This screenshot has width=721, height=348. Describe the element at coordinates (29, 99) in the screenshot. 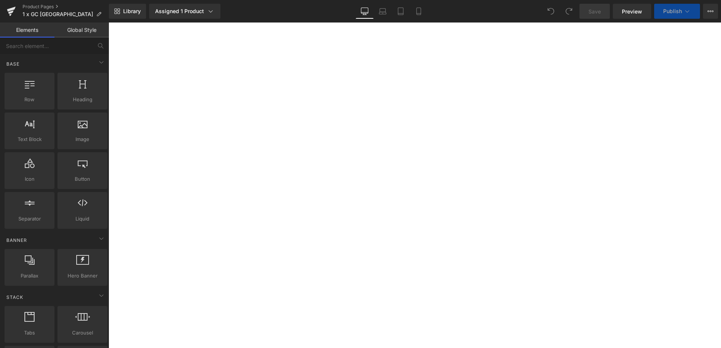

I see `span: Row` at that location.